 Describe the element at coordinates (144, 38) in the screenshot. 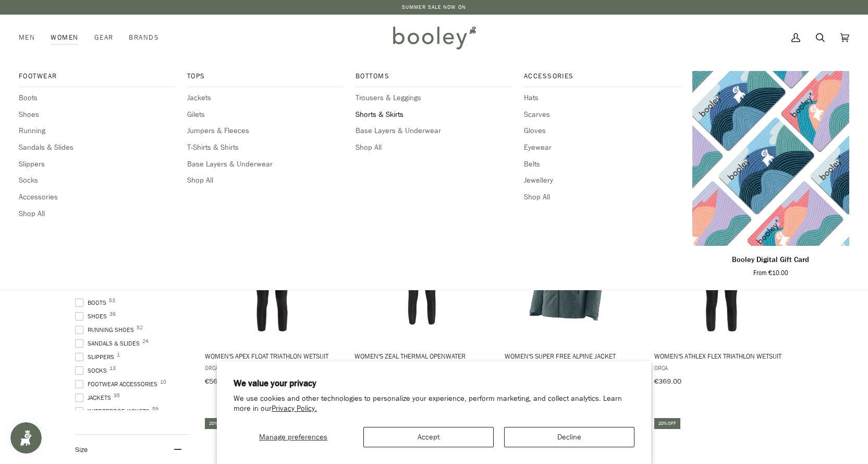

I see `div: Brands` at that location.